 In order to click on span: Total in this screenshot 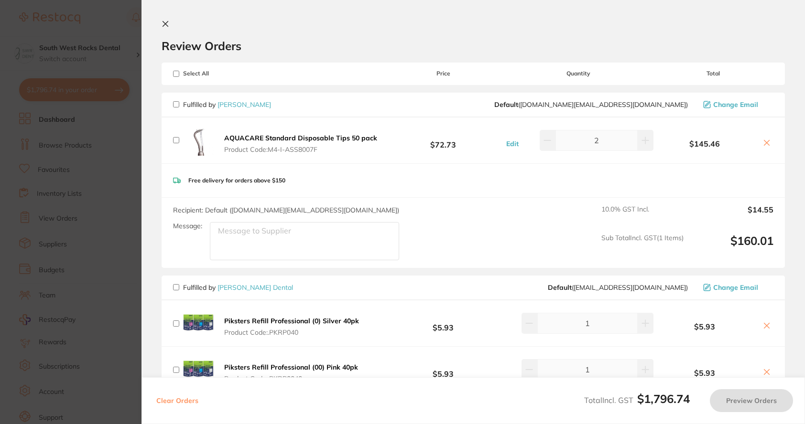, I will do `click(713, 74)`.